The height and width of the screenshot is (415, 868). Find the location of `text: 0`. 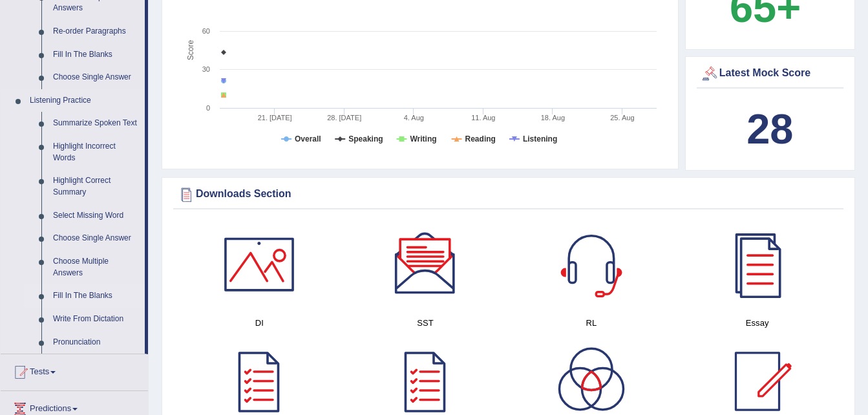

text: 0 is located at coordinates (208, 108).